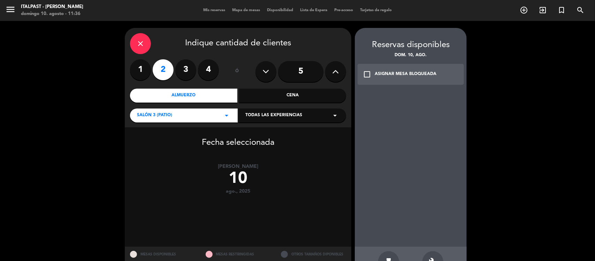 The width and height of the screenshot is (595, 261). Describe the element at coordinates (10, 9) in the screenshot. I see `i: menu` at that location.